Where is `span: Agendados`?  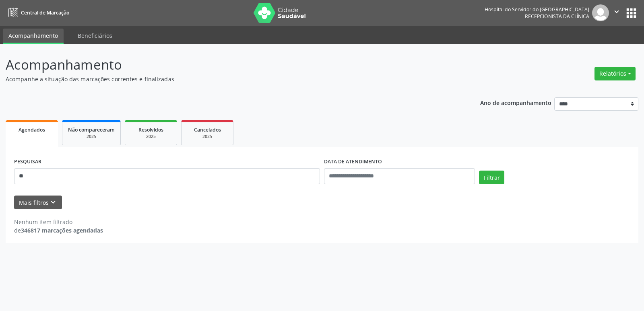
span: Agendados is located at coordinates (32, 129).